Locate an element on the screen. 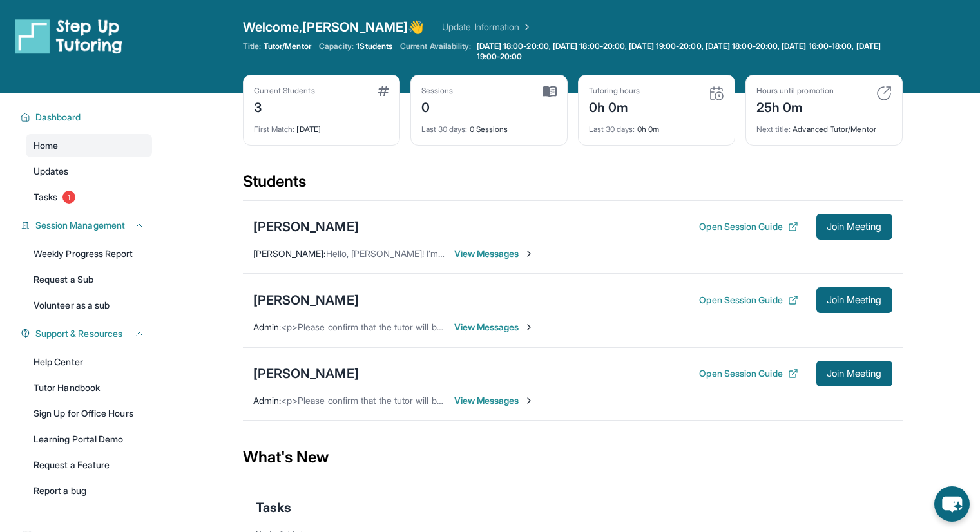 The image size is (980, 532). a: Sign Up for Office Hours is located at coordinates (89, 414).